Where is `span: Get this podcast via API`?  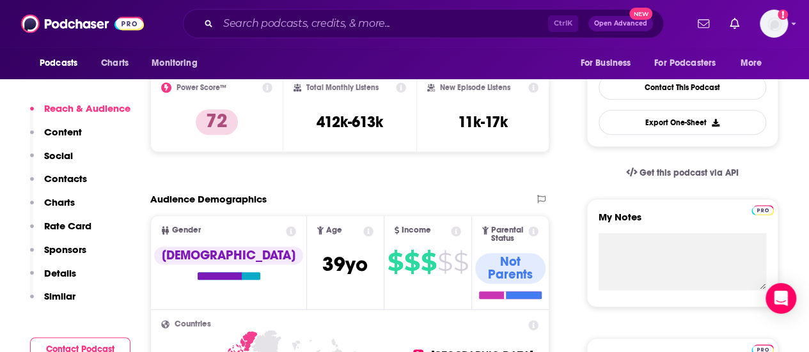
span: Get this podcast via API is located at coordinates (688, 173).